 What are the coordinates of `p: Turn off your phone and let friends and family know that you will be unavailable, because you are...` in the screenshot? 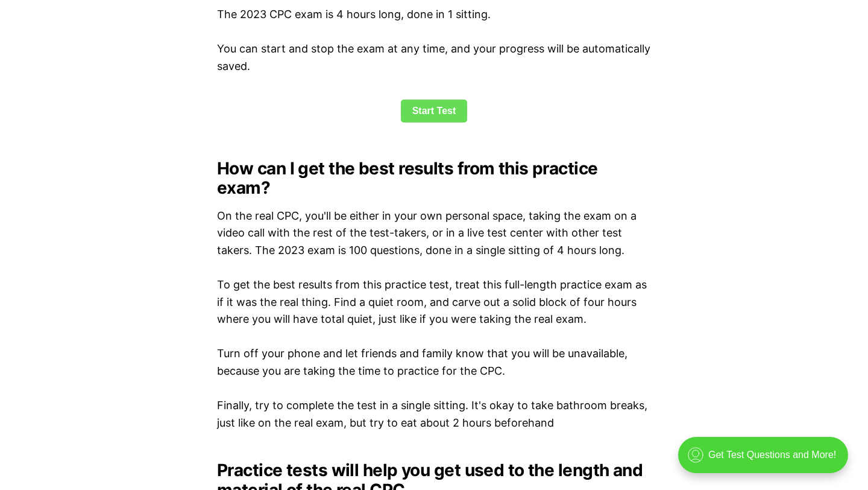 It's located at (434, 363).